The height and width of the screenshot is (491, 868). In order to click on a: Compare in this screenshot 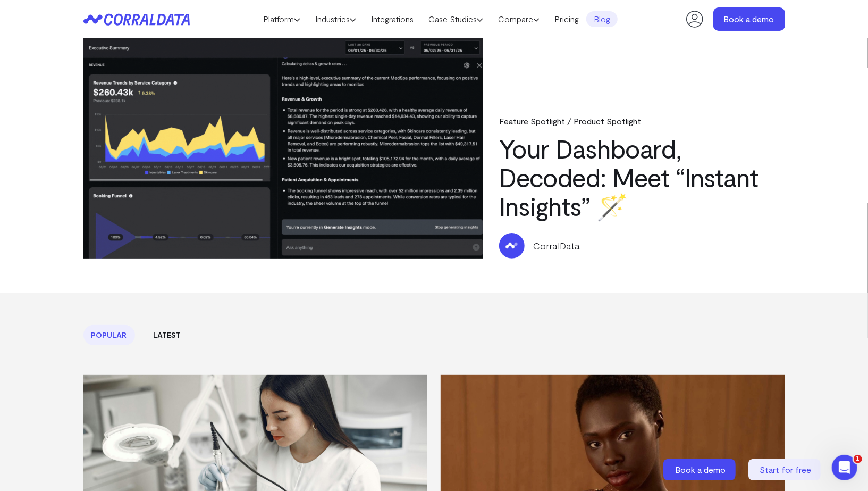, I will do `click(519, 19)`.